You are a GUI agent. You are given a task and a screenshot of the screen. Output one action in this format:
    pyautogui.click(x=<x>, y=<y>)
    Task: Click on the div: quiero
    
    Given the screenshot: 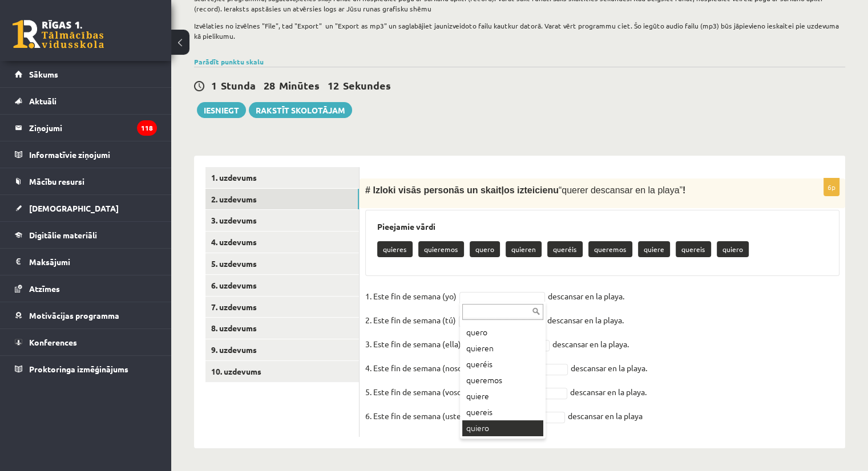 What is the action you would take?
    pyautogui.click(x=502, y=428)
    